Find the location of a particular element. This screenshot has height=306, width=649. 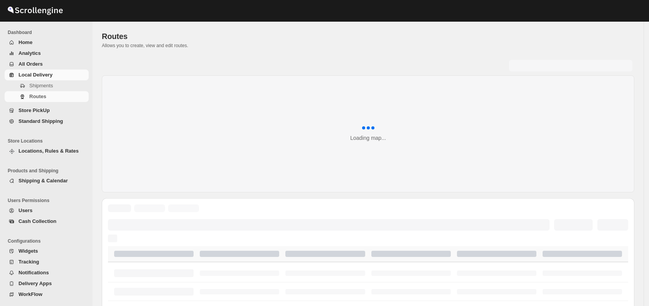

button: WorkFlow is located at coordinates (47, 294).